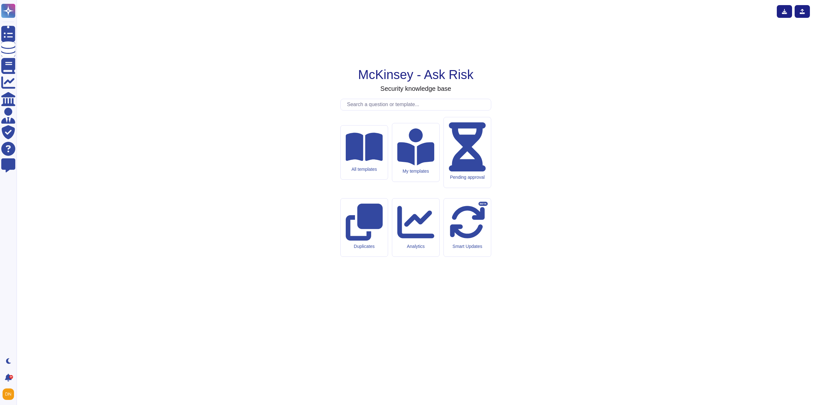  What do you see at coordinates (416, 246) in the screenshot?
I see `div: Analytics` at bounding box center [416, 246].